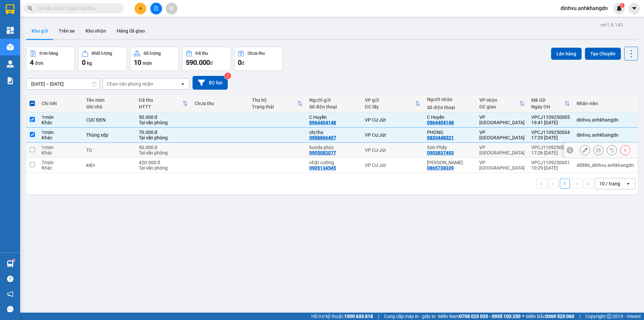  I want to click on div: 50.000, so click(29, 47).